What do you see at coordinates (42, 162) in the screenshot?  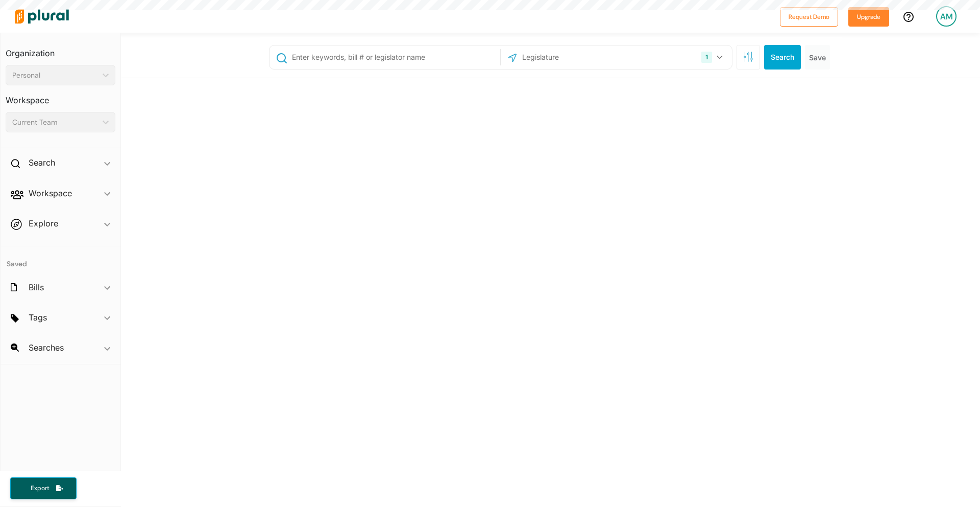 I see `h2: Search` at bounding box center [42, 162].